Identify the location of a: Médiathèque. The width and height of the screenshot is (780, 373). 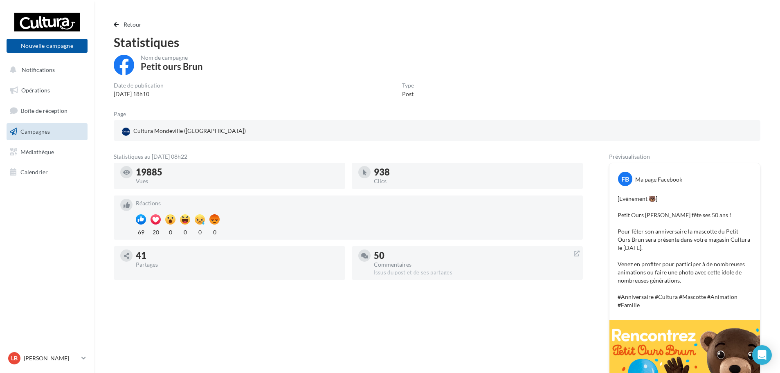
(47, 152).